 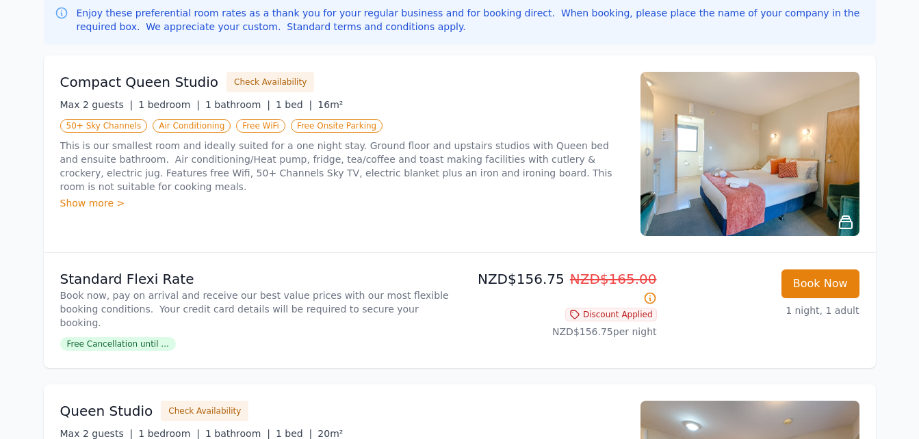 I want to click on p: NZD$156.75, so click(x=561, y=289).